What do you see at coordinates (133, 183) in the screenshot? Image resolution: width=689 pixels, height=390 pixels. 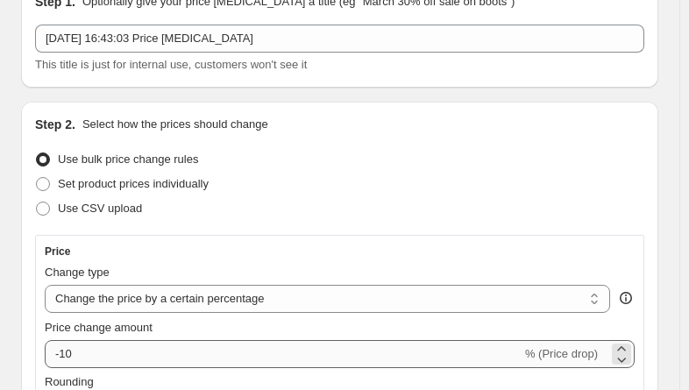 I see `span: Set product prices individually` at bounding box center [133, 183].